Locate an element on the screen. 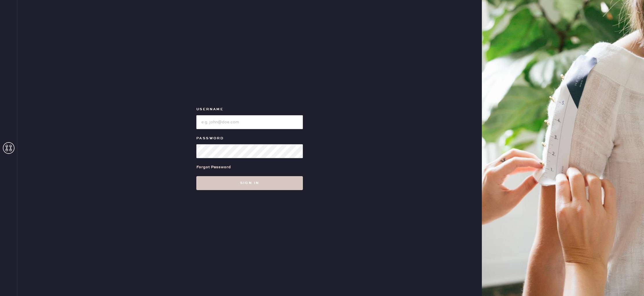  label: Username is located at coordinates (250, 110).